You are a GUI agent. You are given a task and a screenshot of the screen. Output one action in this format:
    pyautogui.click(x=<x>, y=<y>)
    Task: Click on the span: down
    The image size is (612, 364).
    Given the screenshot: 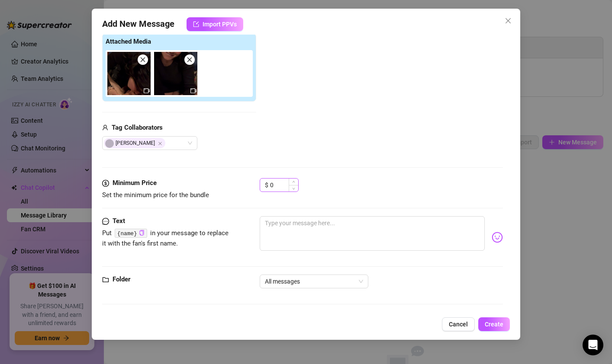 What is the action you would take?
    pyautogui.click(x=293, y=189)
    